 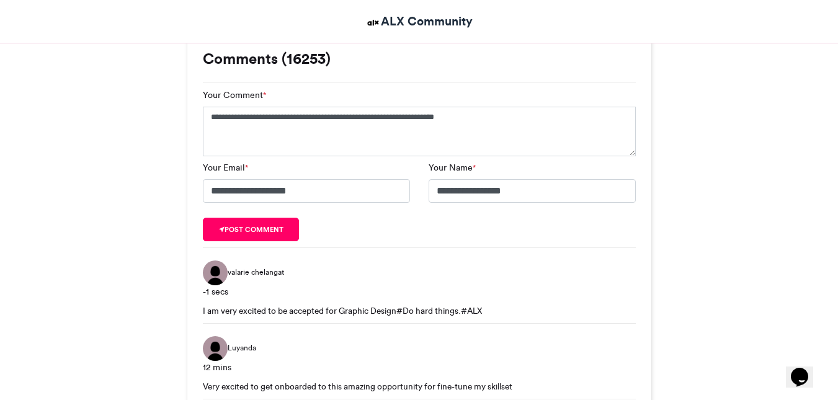 What do you see at coordinates (242, 348) in the screenshot?
I see `span: Luyanda` at bounding box center [242, 348].